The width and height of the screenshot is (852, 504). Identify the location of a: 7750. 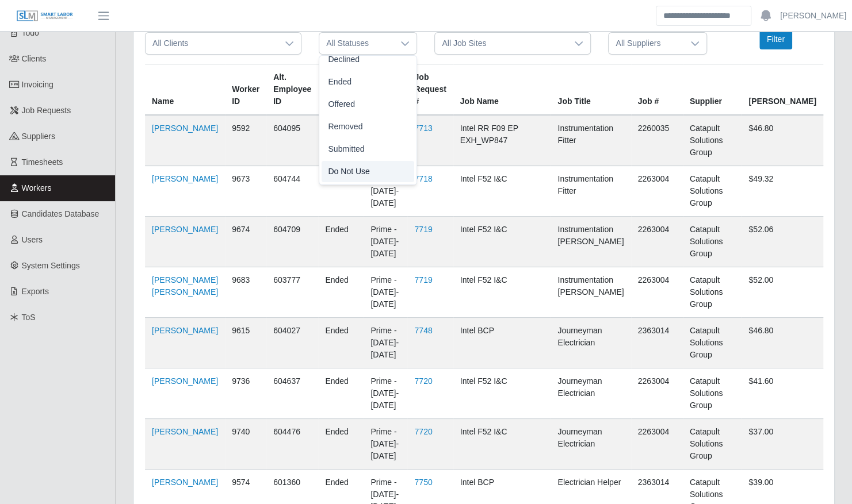
(423, 482).